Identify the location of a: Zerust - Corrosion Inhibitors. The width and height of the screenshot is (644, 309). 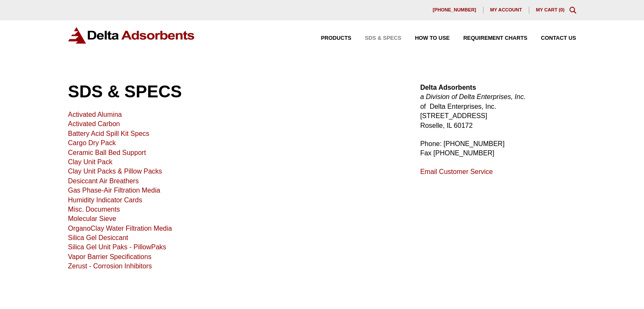
(110, 266).